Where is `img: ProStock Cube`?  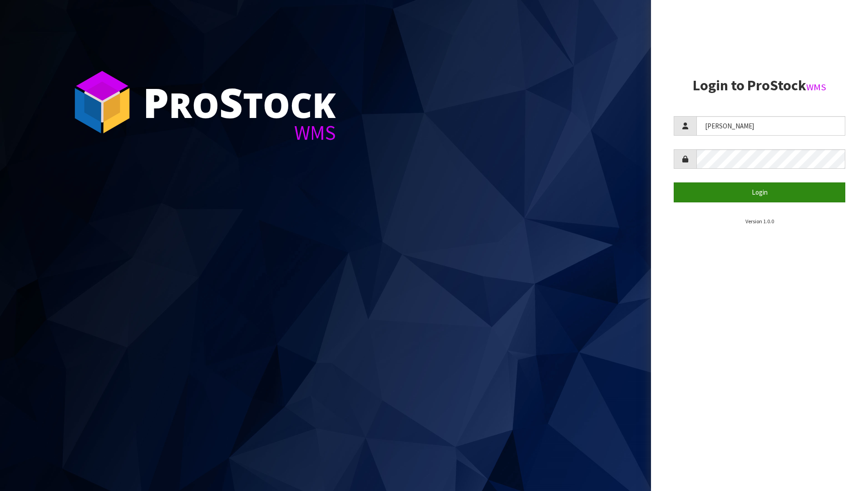
img: ProStock Cube is located at coordinates (102, 102).